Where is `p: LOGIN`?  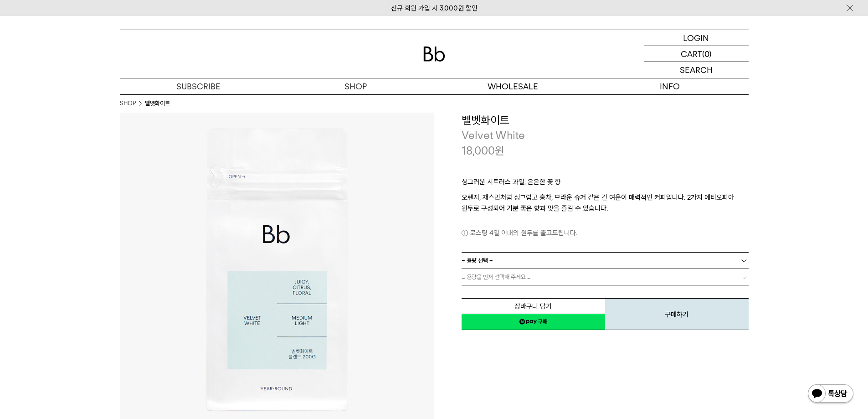 p: LOGIN is located at coordinates (696, 38).